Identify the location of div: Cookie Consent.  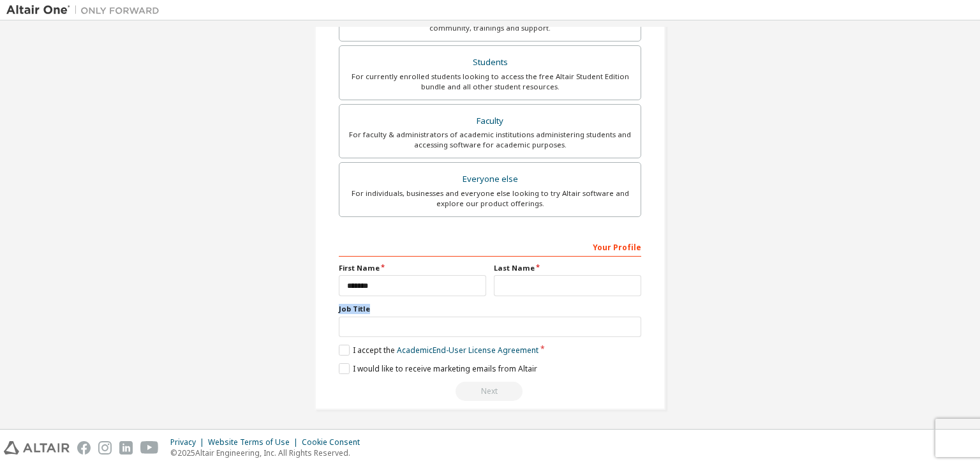
(335, 442).